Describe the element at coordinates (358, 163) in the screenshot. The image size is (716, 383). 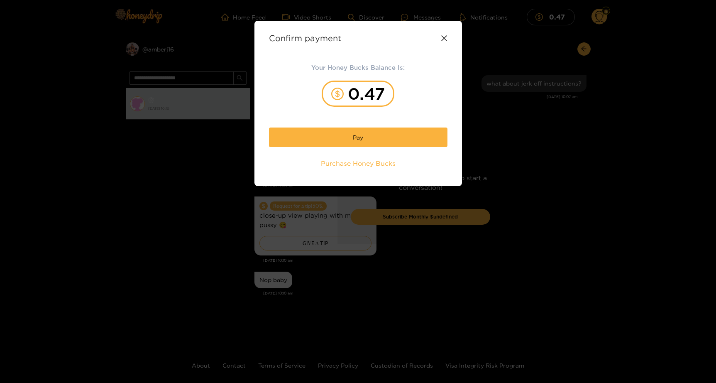
I see `button: Purchase Honey Bucks` at that location.